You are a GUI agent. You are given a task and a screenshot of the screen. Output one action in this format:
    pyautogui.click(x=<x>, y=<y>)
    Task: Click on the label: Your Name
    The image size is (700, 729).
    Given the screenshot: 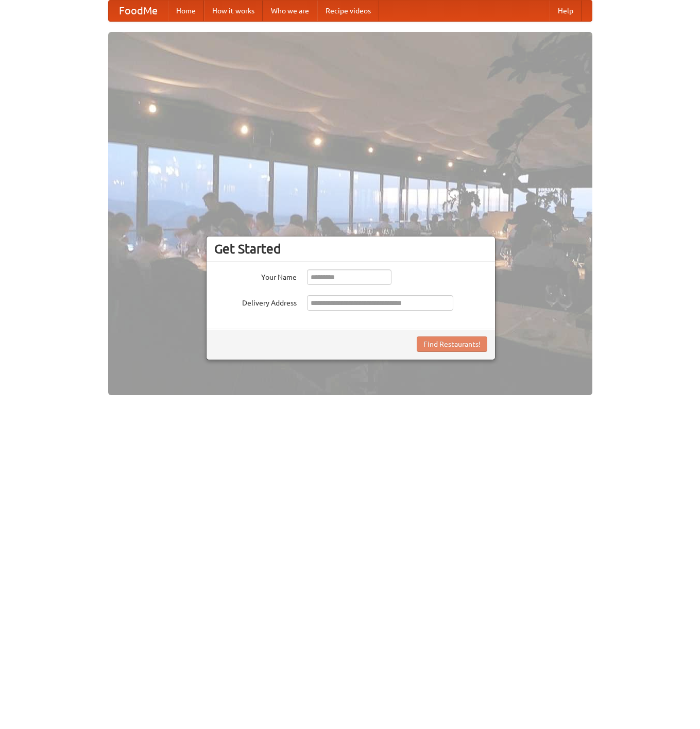 What is the action you would take?
    pyautogui.click(x=255, y=275)
    